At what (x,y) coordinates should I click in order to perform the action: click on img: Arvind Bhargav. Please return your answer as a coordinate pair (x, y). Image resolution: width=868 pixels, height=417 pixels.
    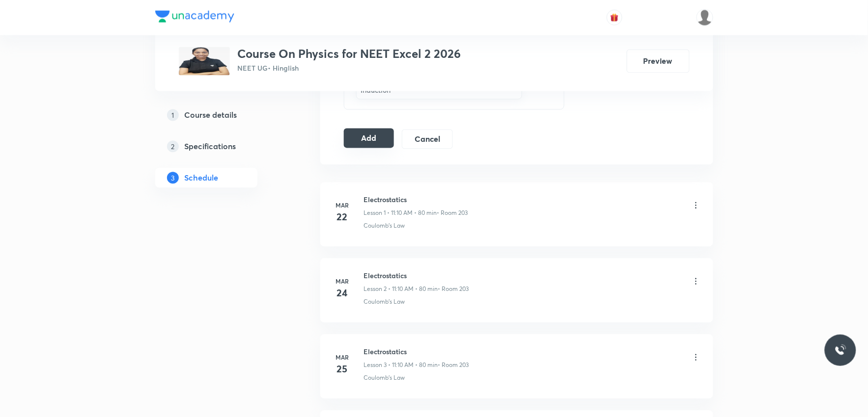
    Looking at the image, I should click on (705, 17).